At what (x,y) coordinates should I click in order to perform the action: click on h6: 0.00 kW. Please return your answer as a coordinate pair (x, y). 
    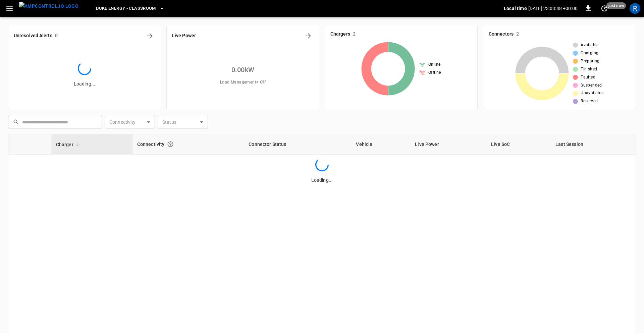
    Looking at the image, I should click on (243, 70).